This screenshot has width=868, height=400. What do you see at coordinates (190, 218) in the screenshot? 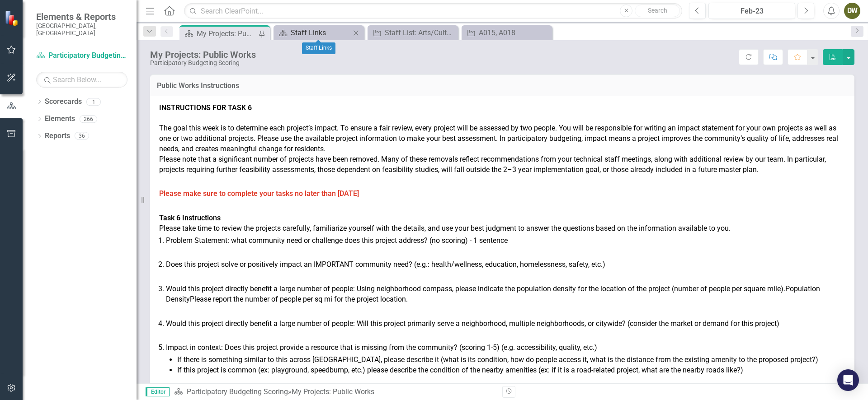
I see `strong: Task 6 Instructions` at bounding box center [190, 218].